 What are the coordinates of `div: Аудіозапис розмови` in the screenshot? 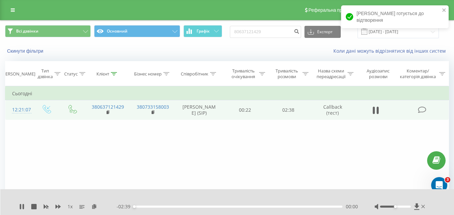 It's located at (378, 74).